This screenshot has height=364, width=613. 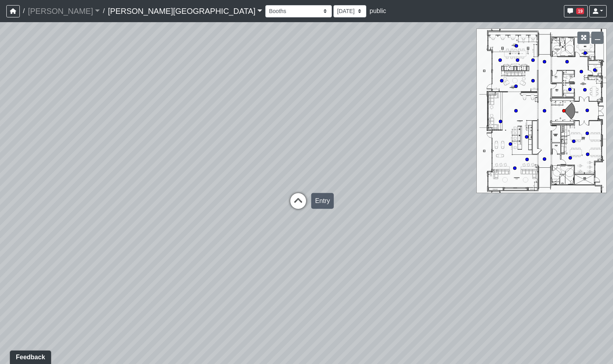 I want to click on button: Feedback, so click(x=24, y=9).